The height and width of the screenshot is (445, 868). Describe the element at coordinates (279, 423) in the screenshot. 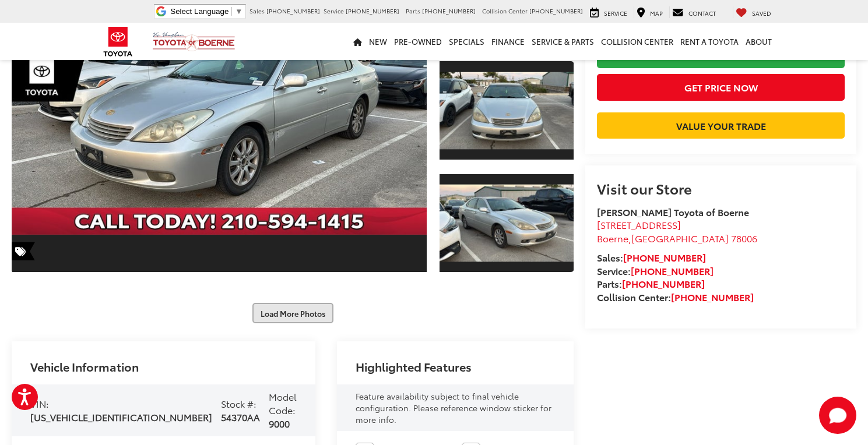

I see `span: 9000` at that location.